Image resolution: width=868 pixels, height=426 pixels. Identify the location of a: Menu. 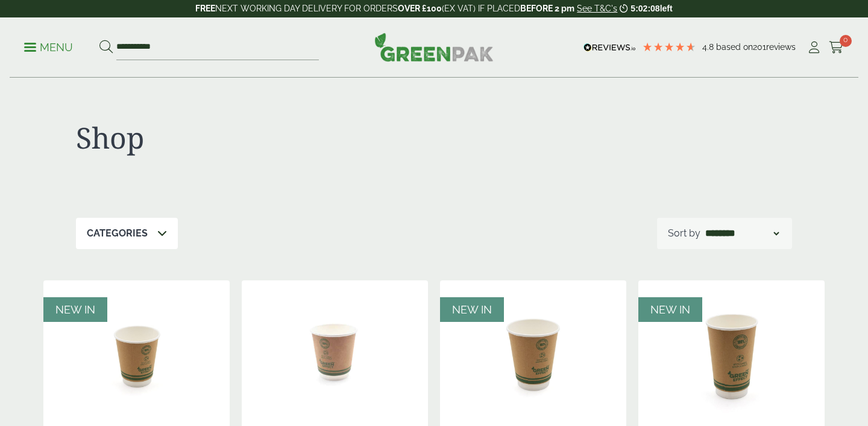
(49, 47).